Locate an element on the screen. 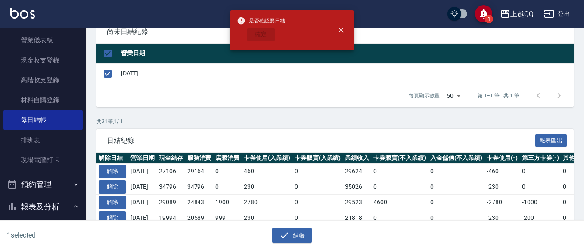 This screenshot has width=584, height=250. td: 29089 is located at coordinates (171, 202).